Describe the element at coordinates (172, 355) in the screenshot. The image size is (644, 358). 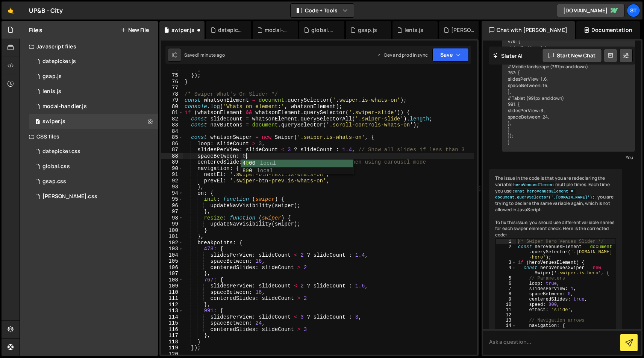
I see `div: 120` at that location.